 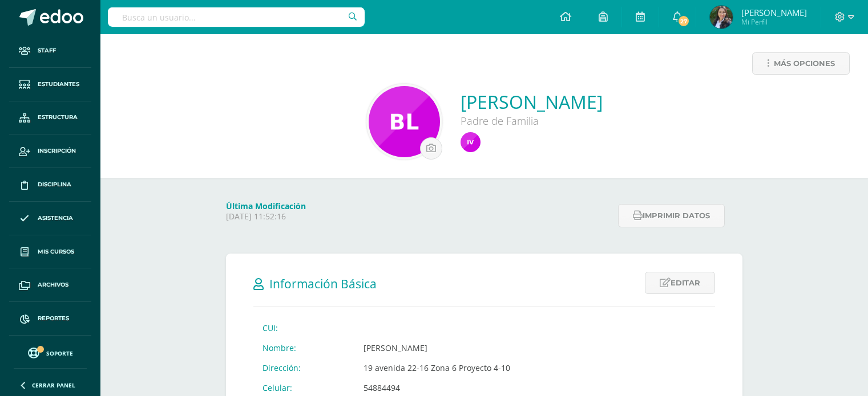 I want to click on span: Inscripción, so click(x=56, y=151).